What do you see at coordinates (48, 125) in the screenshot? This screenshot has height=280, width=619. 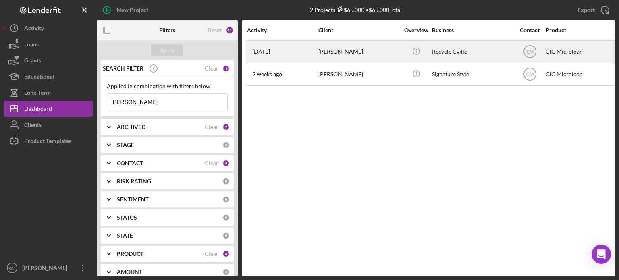 I see `a: Clients` at bounding box center [48, 125].